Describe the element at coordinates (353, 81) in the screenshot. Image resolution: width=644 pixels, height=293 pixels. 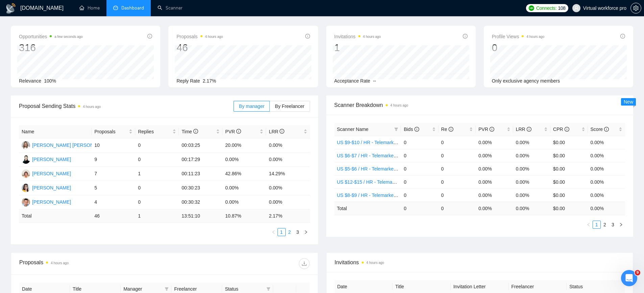
I see `span: Acceptance Rate` at that location.